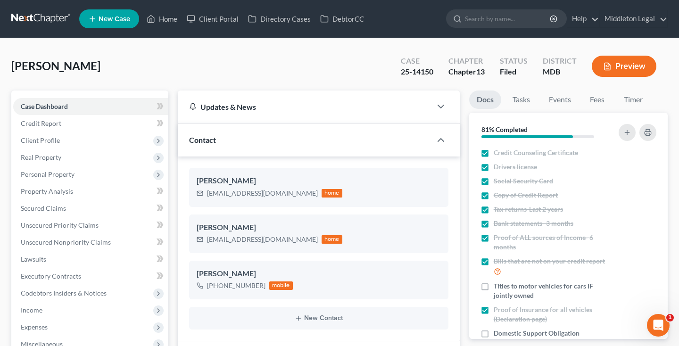 This screenshot has width=679, height=346. Describe the element at coordinates (633, 19) in the screenshot. I see `a: Middleton Legal` at that location.